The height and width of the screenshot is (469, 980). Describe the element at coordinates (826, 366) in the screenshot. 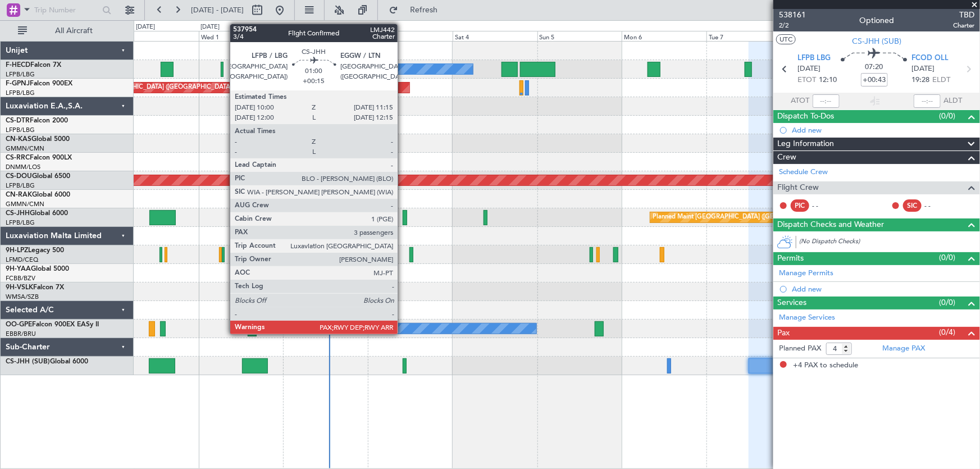

I see `span: +4 PAX to schedule` at that location.